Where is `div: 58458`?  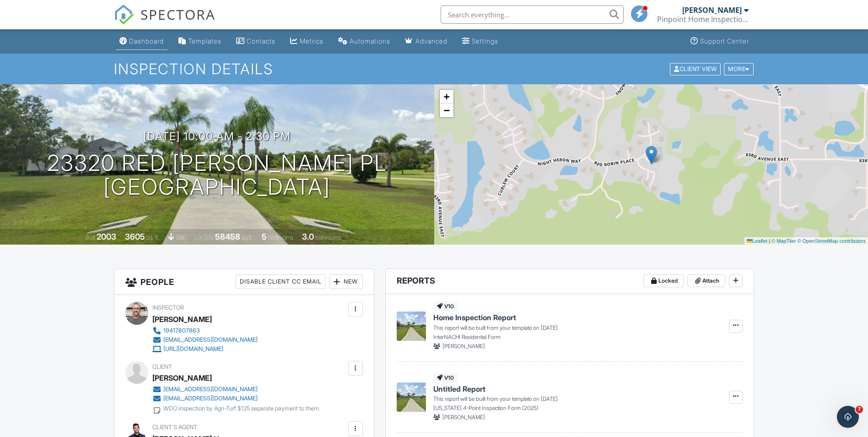 div: 58458 is located at coordinates (227, 236).